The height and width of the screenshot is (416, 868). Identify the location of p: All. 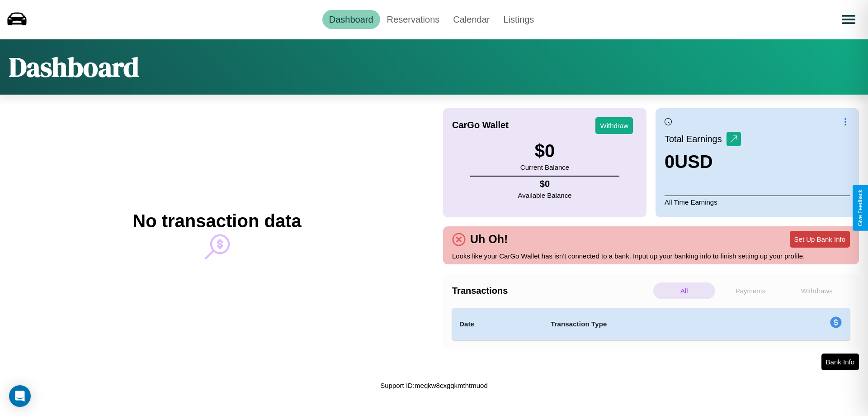
(684, 291).